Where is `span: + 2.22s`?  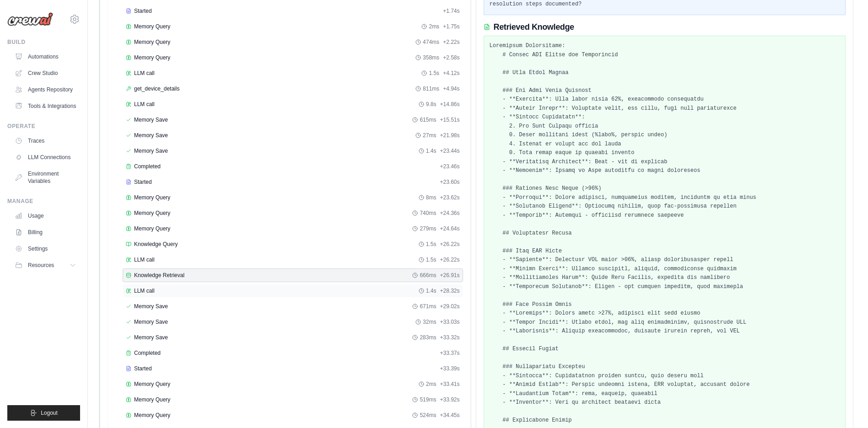
span: + 2.22s is located at coordinates (451, 42).